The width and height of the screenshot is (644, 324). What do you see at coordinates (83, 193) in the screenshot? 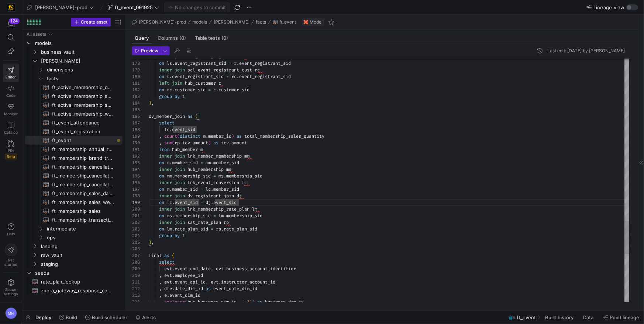
I see `span: ft_membership_sales_daily_forecast​​​​​​​​​​` at bounding box center [83, 193].